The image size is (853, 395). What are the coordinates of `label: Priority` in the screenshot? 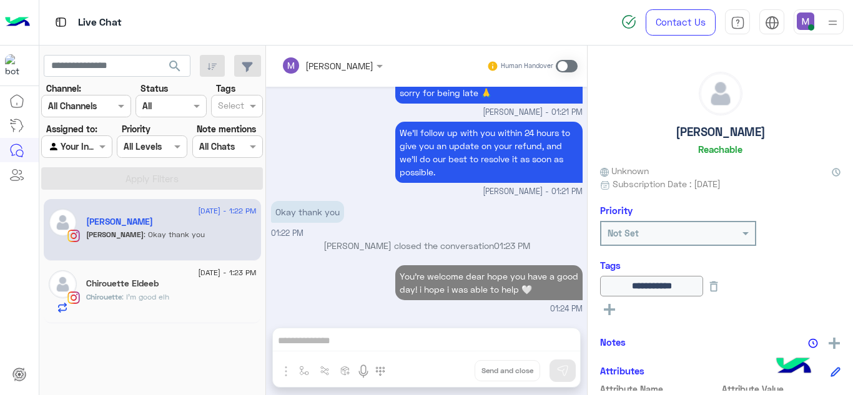 It's located at (136, 129).